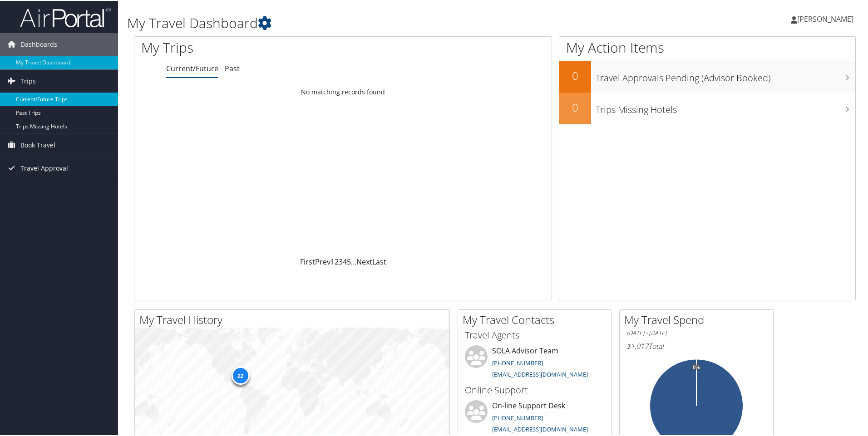 Image resolution: width=868 pixels, height=436 pixels. I want to click on a: Prev, so click(323, 261).